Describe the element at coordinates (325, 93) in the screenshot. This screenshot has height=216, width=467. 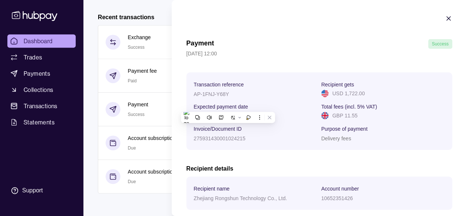
I see `img: us` at that location.